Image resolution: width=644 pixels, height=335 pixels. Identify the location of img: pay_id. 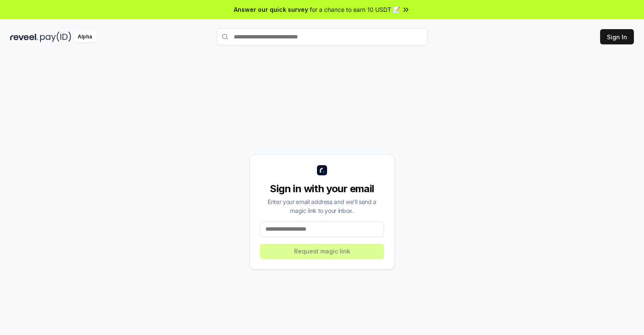
(56, 37).